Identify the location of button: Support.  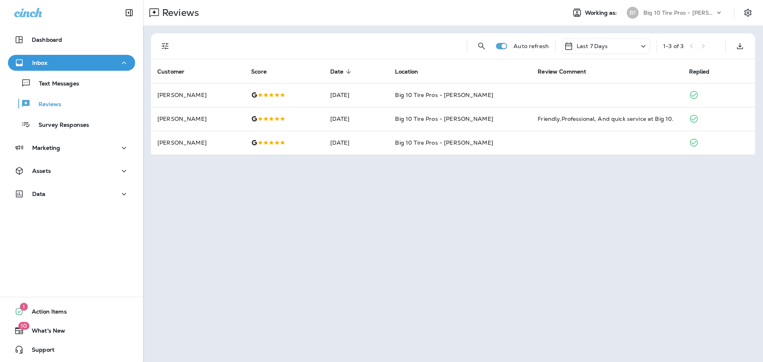
(72, 350).